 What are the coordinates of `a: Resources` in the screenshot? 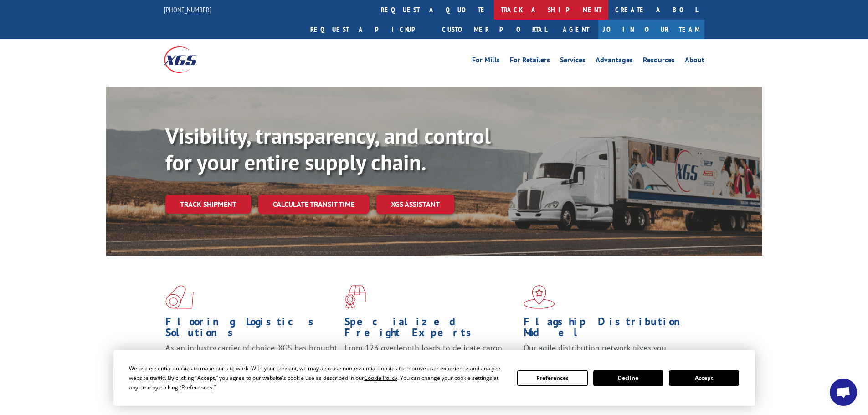 It's located at (659, 61).